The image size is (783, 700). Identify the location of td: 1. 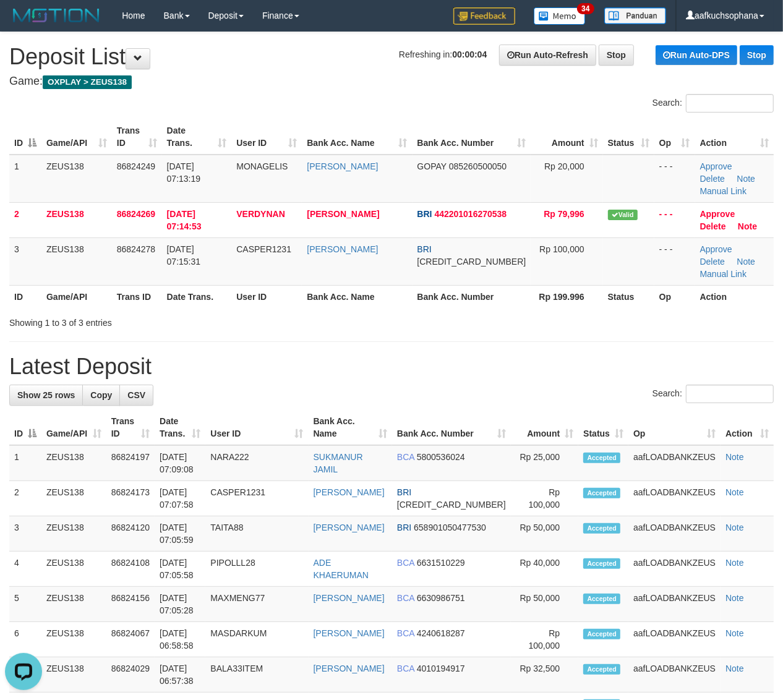
(25, 179).